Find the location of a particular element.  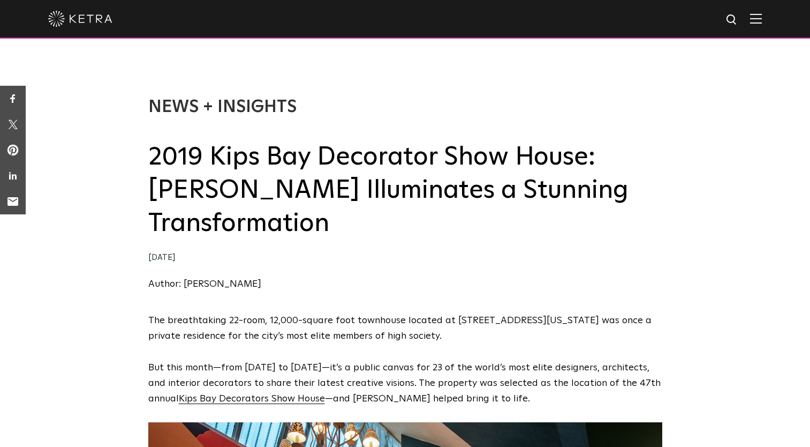

a: News + Insights is located at coordinates (222, 107).